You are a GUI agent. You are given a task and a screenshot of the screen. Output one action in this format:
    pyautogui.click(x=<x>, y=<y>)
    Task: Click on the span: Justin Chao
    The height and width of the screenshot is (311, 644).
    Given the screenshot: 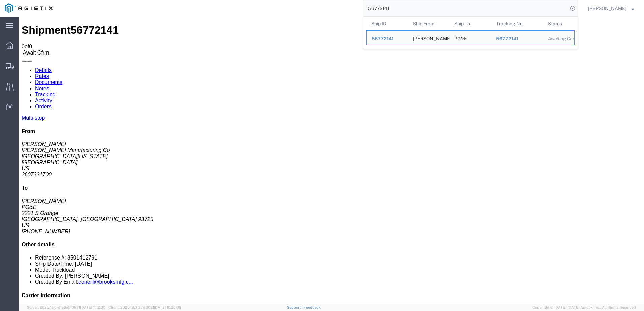 What is the action you would take?
    pyautogui.click(x=607, y=8)
    